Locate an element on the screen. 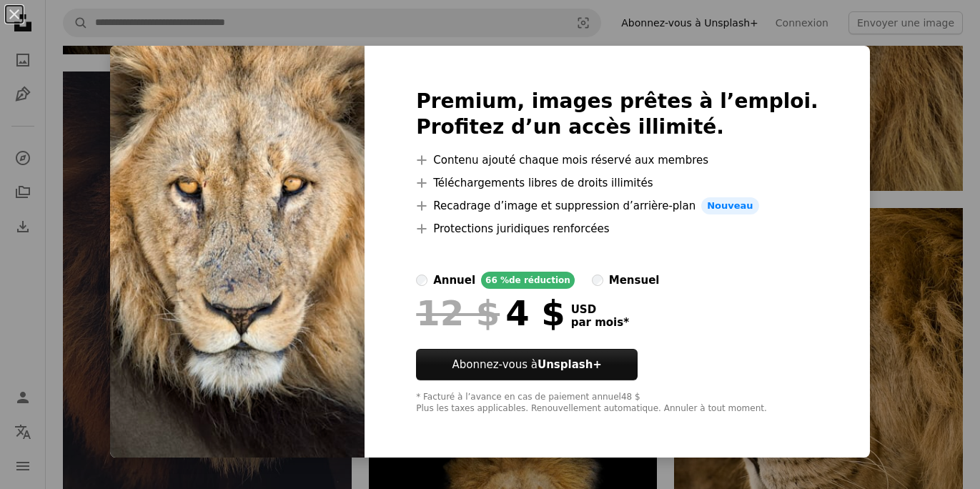  div: 66 % de réduction is located at coordinates (528, 280).